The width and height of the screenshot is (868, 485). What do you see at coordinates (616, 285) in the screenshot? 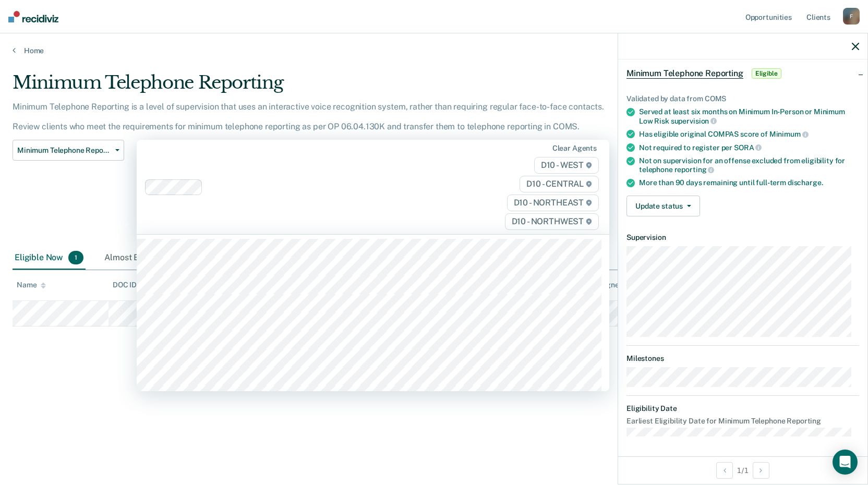
I see `div: Assigned to` at bounding box center [616, 285].